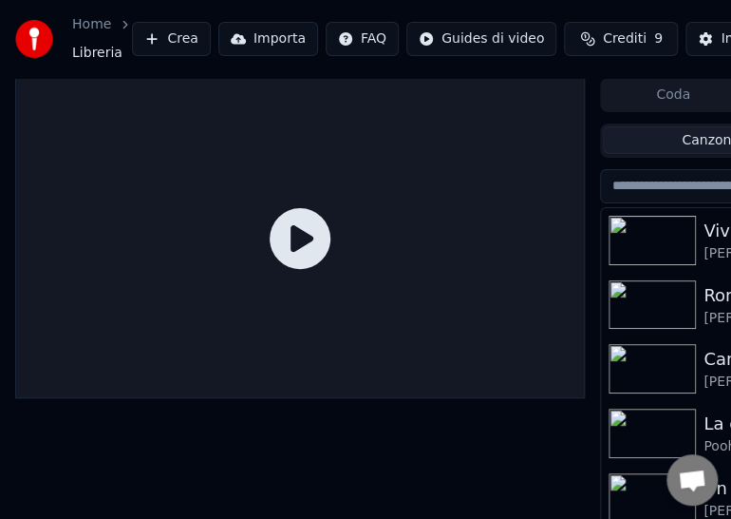  I want to click on button: Guides di video, so click(482, 39).